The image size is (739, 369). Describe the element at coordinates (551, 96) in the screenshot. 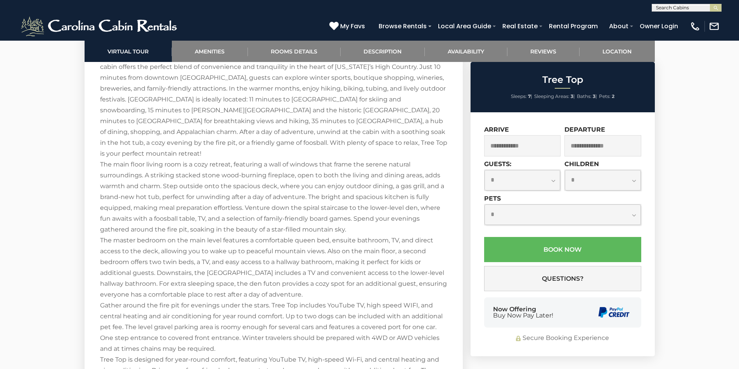

I see `span: Sleeping Areas:` at that location.